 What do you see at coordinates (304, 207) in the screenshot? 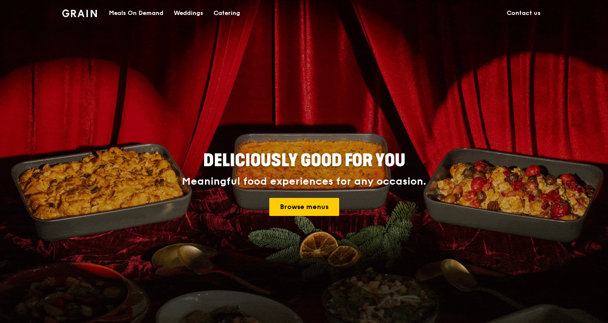
I see `a: Browse menus` at bounding box center [304, 207].